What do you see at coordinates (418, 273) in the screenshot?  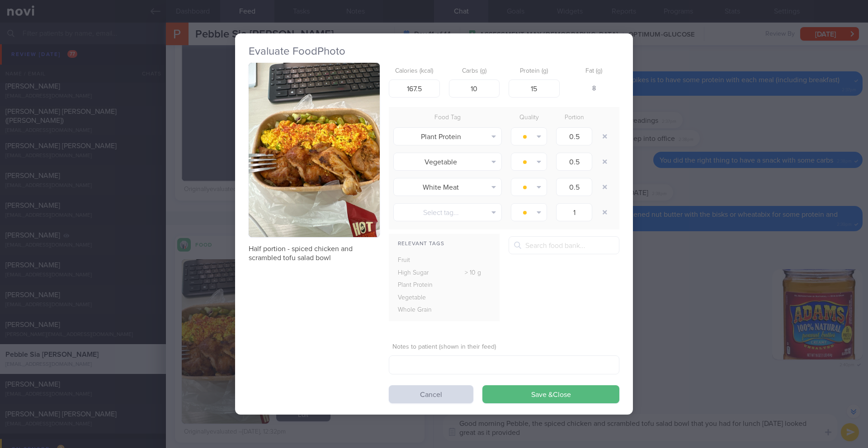 I see `div: High Sugar` at bounding box center [418, 273].